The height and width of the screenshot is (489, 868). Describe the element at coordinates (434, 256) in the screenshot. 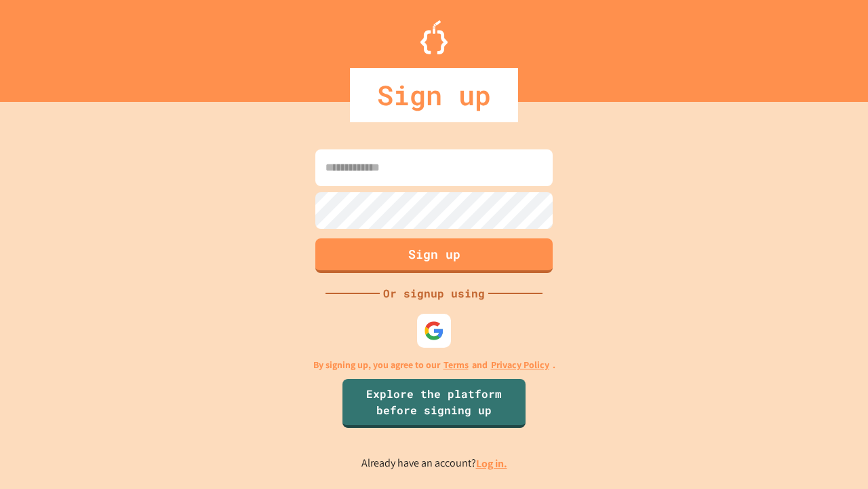

I see `button: Sign up` at that location.